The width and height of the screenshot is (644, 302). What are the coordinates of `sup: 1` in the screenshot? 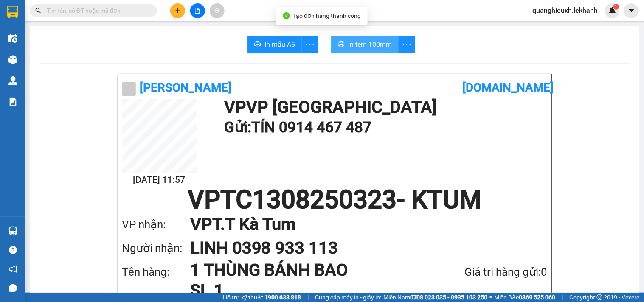 It's located at (616, 7).